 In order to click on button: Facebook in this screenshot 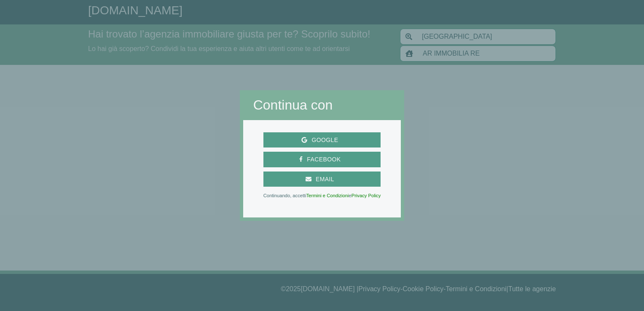, I will do `click(322, 159)`.